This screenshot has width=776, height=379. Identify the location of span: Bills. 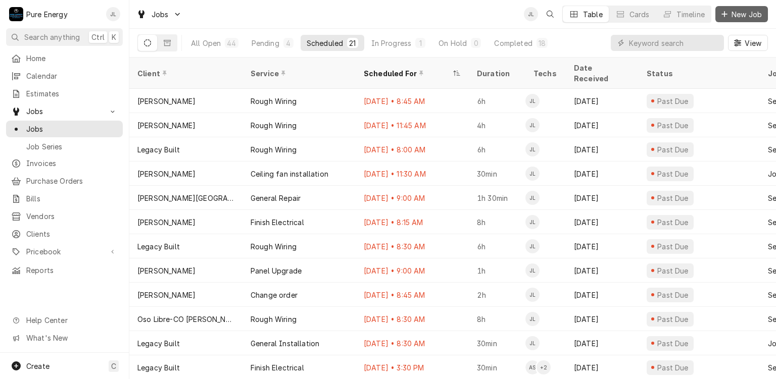
(72, 198).